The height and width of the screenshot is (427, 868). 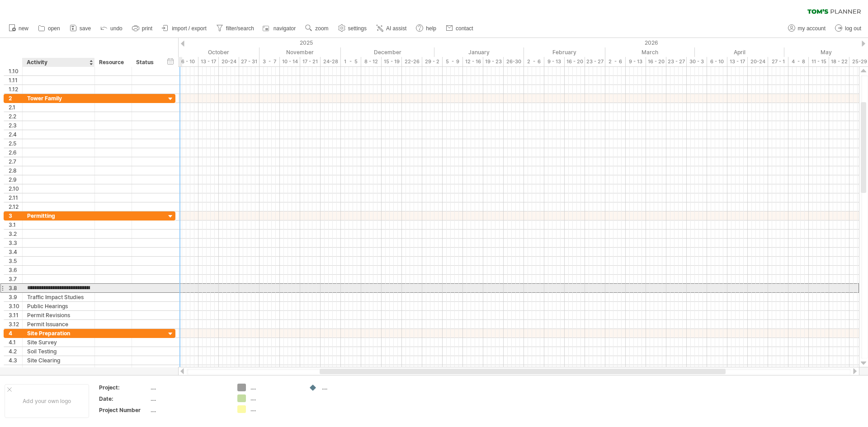 What do you see at coordinates (595, 61) in the screenshot?
I see `div: 23 - 27` at bounding box center [595, 61].